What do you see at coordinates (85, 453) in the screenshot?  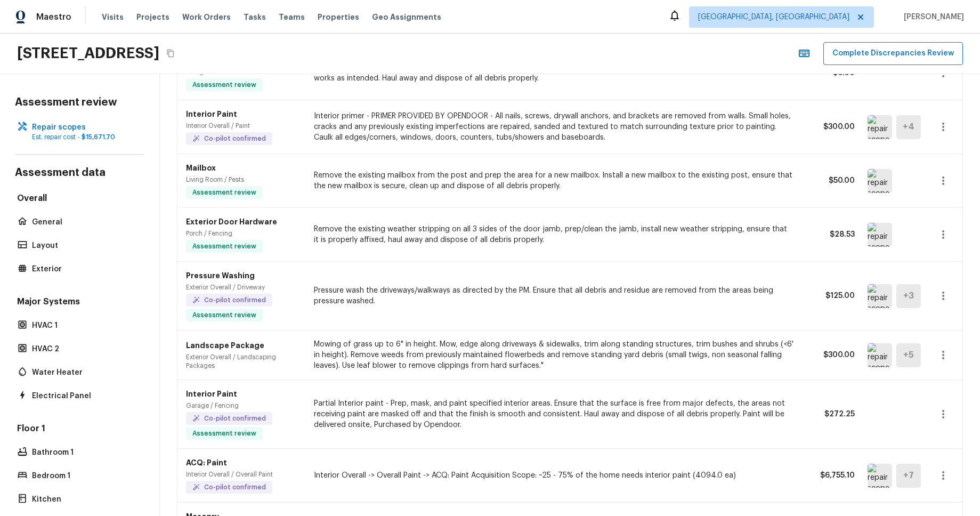 I see `p: Bathroom 1` at bounding box center [85, 453].